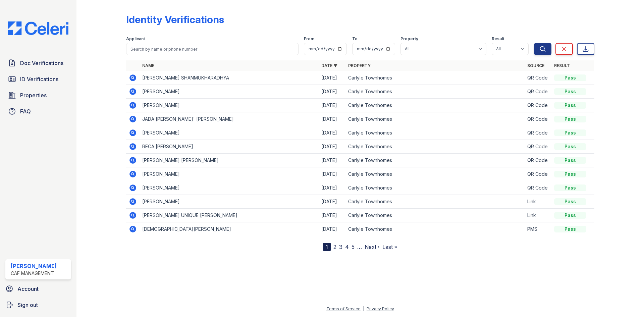  Describe the element at coordinates (536, 65) in the screenshot. I see `a: Source` at that location.